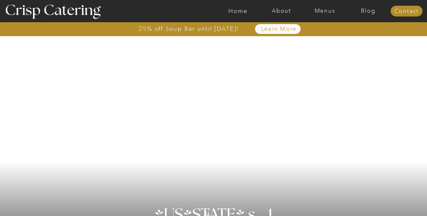 The image size is (427, 216). I want to click on nav: Blog, so click(368, 11).